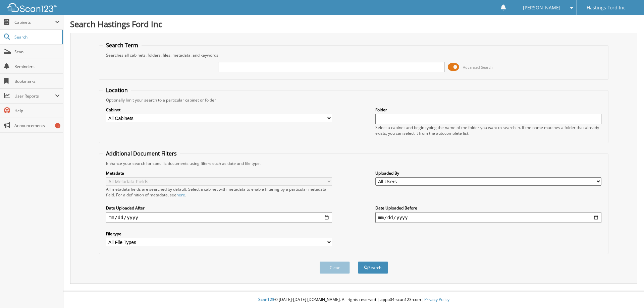  I want to click on span: Search, so click(36, 37).